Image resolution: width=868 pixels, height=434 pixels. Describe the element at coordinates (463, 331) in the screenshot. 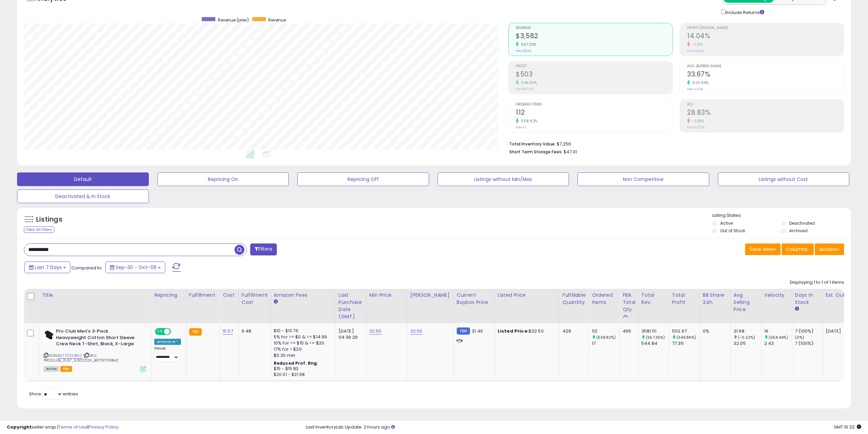

I see `small: FBM` at that location.